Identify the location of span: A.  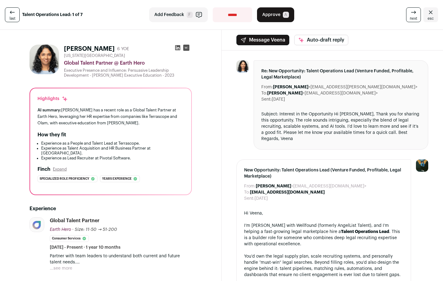
(286, 15).